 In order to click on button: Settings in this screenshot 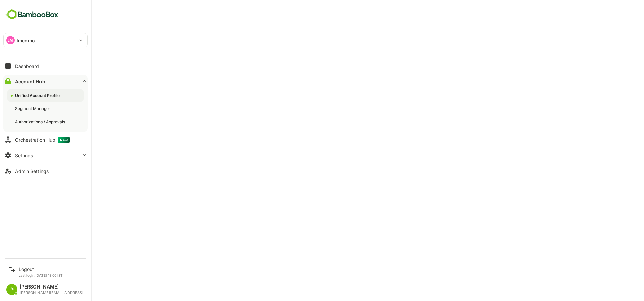, I will do `click(46, 155)`.